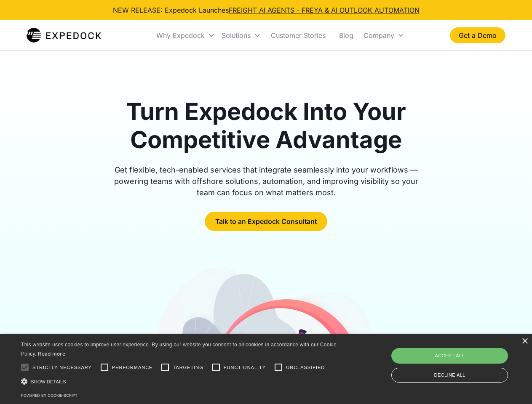 This screenshot has width=532, height=404. Describe the element at coordinates (180, 381) in the screenshot. I see `div: Show details` at that location.